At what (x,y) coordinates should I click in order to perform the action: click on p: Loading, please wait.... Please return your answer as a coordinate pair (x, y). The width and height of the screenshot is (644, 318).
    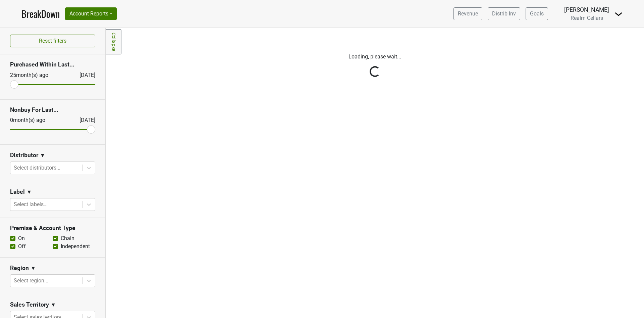
    Looking at the image, I should click on (375, 57).